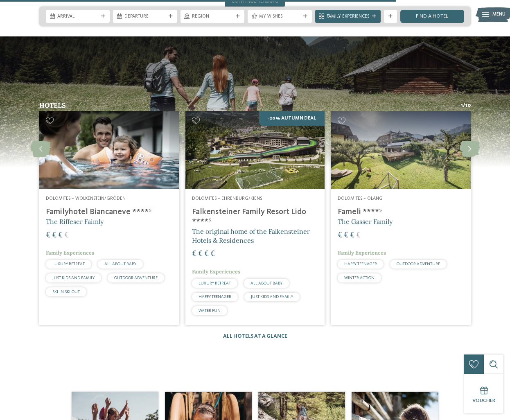 This screenshot has width=510, height=420. I want to click on a: Family hotels in the Dolomites: Holidays in the realm of the Pale Mountains Dolomites – Wolkenste..., so click(109, 218).